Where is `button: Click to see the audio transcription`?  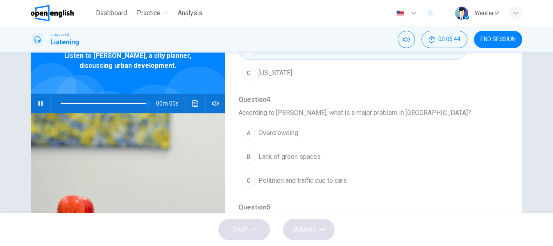 button: Click to see the audio transcription is located at coordinates (196, 103).